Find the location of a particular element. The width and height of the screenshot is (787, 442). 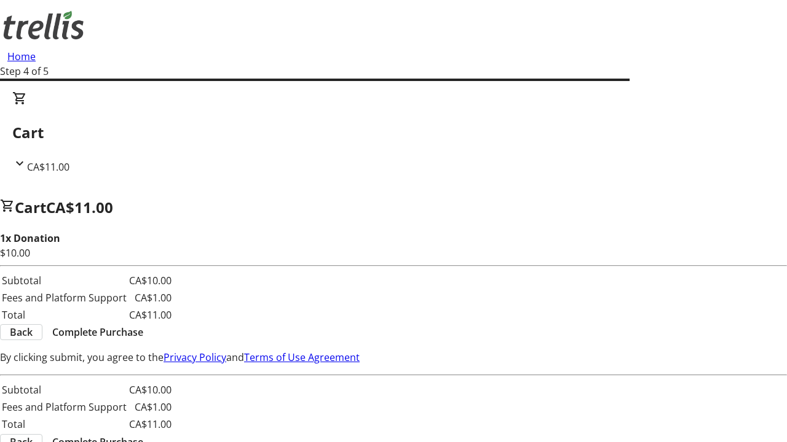

div: CartCA$11.00 is located at coordinates (393, 133).